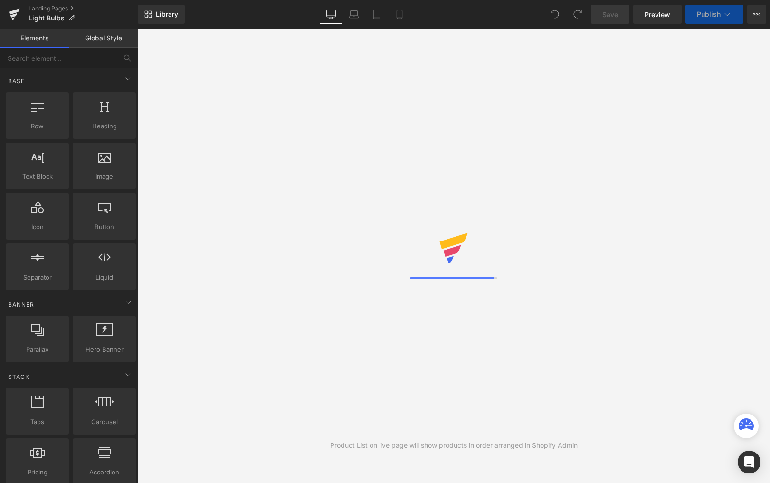 This screenshot has width=770, height=483. I want to click on a: Tablet, so click(377, 14).